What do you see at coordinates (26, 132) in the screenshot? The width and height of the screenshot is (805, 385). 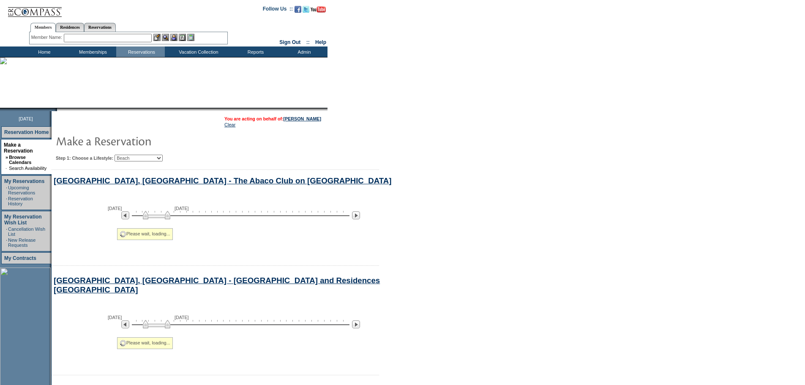 I see `a: Reservation Home` at bounding box center [26, 132].